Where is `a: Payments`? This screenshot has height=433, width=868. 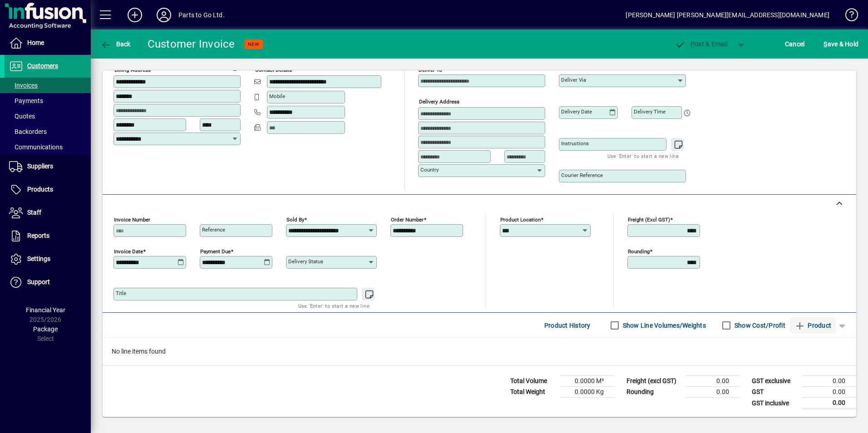
a: Payments is located at coordinates (48, 100).